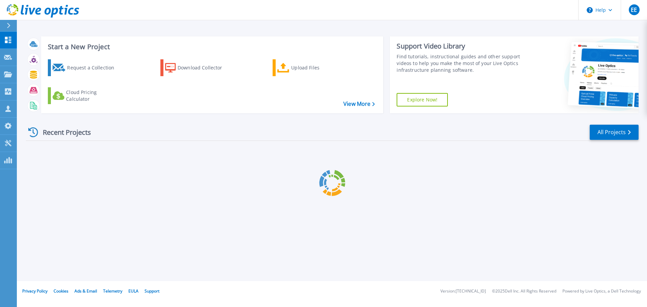  I want to click on div: Find tutorials, instructional guides and other support videos to help you make the most of your L..., so click(460, 63).